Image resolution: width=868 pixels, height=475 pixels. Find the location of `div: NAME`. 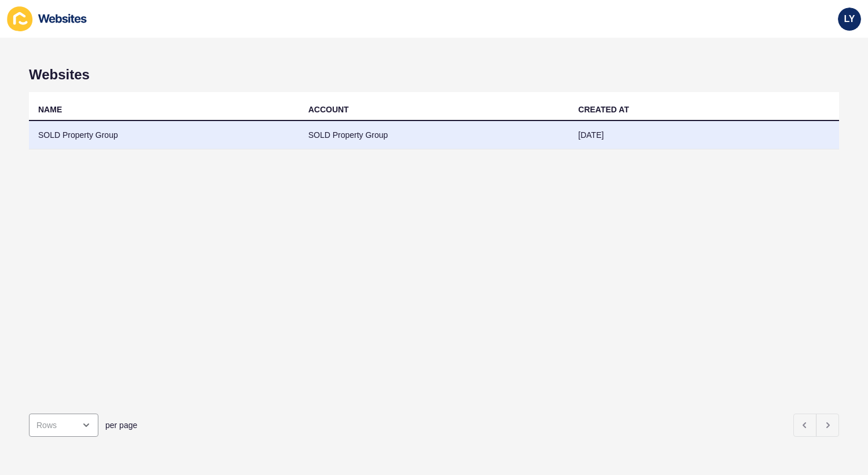

div: NAME is located at coordinates (50, 109).